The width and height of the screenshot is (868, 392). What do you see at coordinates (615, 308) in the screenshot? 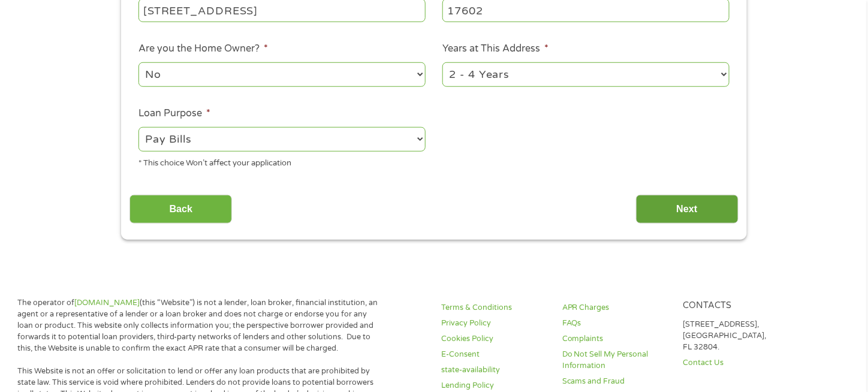
I see `a: APR Charges` at bounding box center [615, 308].